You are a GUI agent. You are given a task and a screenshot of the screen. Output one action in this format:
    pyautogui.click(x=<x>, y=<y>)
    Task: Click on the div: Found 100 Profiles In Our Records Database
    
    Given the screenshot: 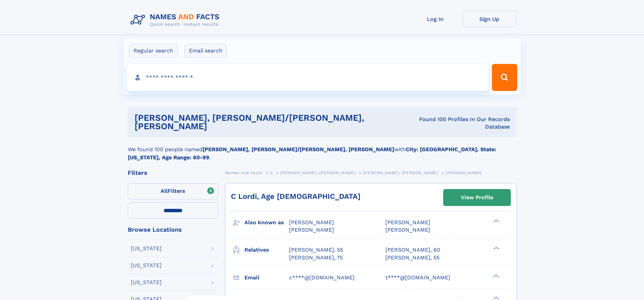 What is the action you would take?
    pyautogui.click(x=458, y=123)
    